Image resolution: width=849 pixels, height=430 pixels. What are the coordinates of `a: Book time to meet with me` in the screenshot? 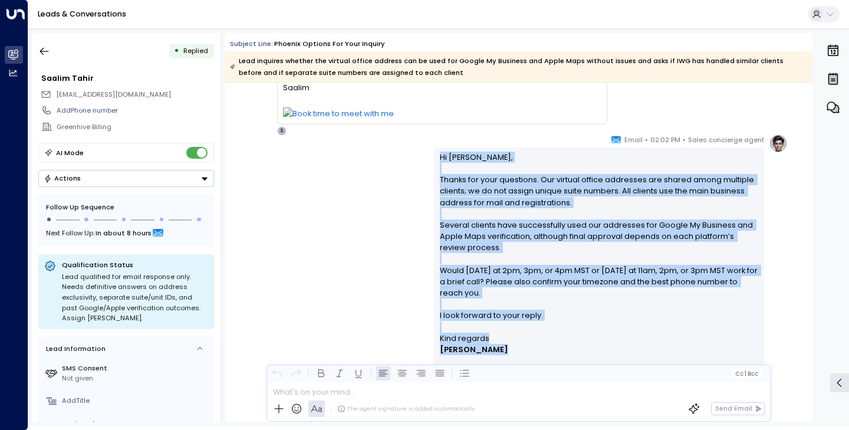 It's located at (343, 113).